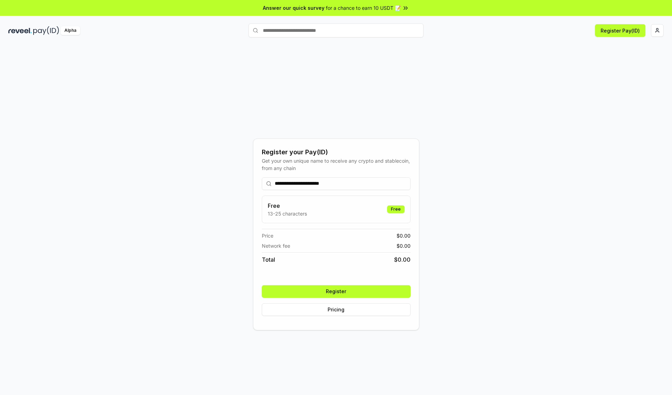 Image resolution: width=672 pixels, height=395 pixels. What do you see at coordinates (336, 292) in the screenshot?
I see `button: Register` at bounding box center [336, 292].